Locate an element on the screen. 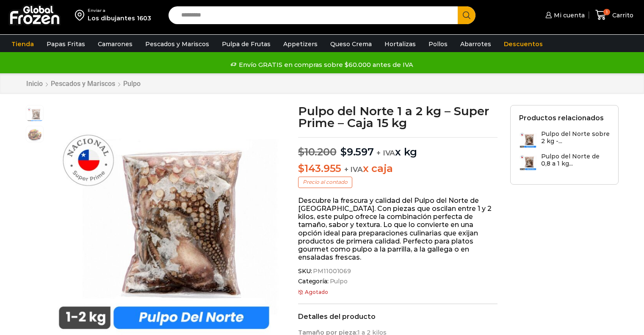 This screenshot has width=644, height=335. span: Categoría: is located at coordinates (398, 281).